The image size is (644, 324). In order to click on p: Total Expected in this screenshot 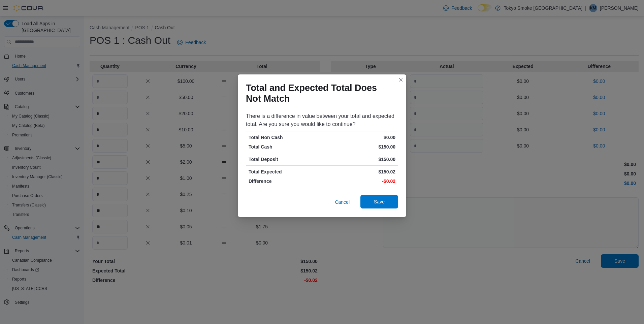, I will do `click(284, 172)`.